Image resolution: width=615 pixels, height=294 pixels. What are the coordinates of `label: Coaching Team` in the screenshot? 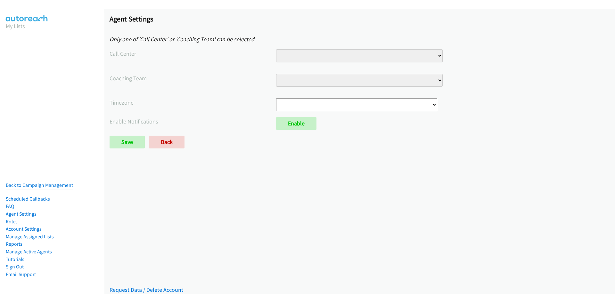 It's located at (193, 78).